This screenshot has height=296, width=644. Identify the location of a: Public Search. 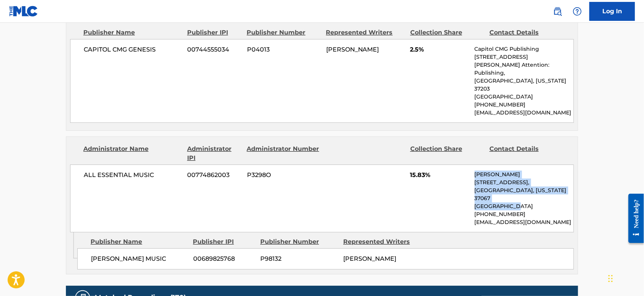
(558, 11).